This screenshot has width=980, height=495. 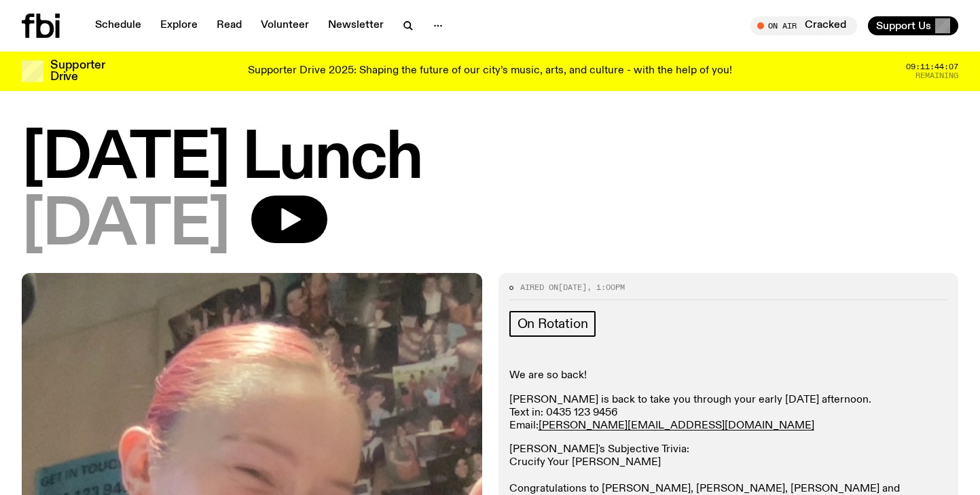 I want to click on a: Volunteer, so click(x=285, y=26).